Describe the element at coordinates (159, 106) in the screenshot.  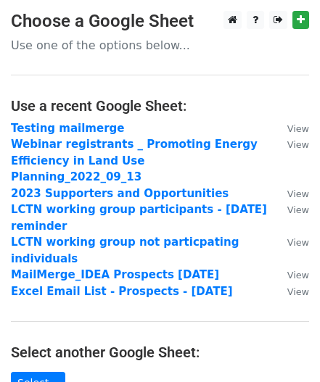
I see `h4: Use a recent Google Sheet:` at that location.